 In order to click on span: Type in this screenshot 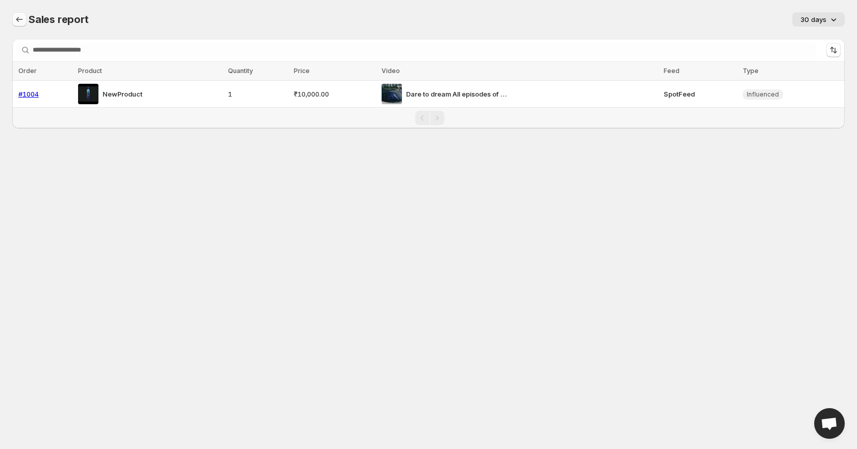, I will do `click(751, 70)`.